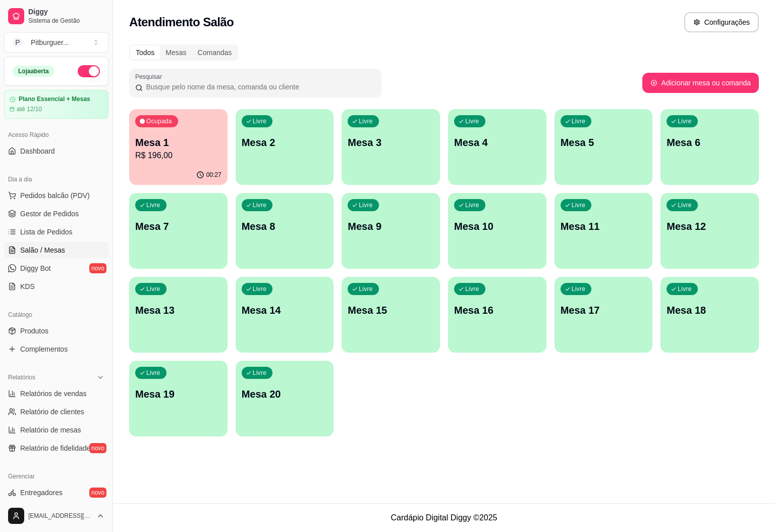 The width and height of the screenshot is (775, 532). Describe the element at coordinates (55, 196) in the screenshot. I see `span: Pedidos balcão (PDV)` at that location.